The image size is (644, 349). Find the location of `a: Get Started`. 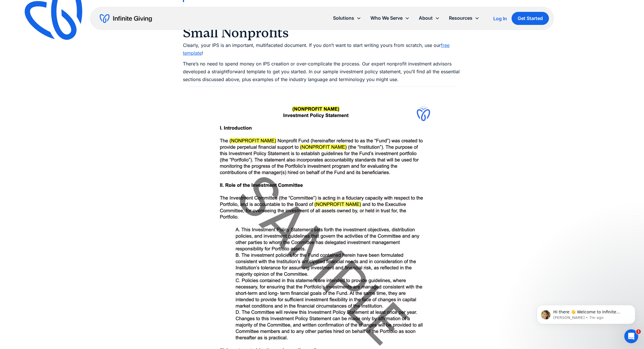

a: Get Started is located at coordinates (530, 18).